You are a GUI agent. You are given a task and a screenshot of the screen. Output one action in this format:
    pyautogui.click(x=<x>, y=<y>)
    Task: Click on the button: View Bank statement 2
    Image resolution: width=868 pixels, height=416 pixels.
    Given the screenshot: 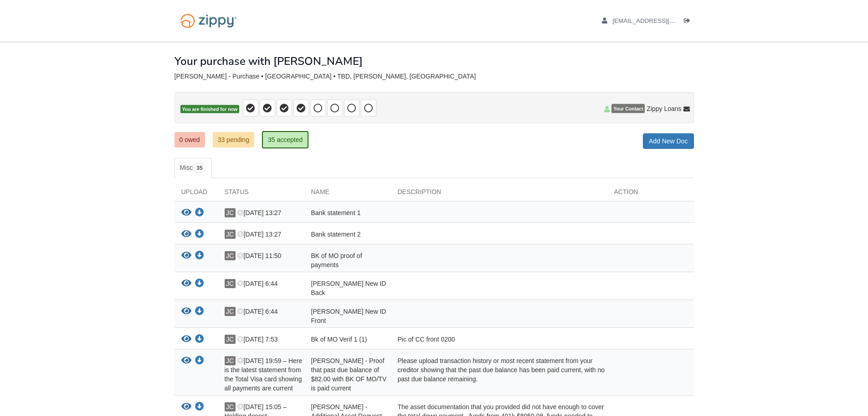 What is the action you would take?
    pyautogui.click(x=187, y=234)
    